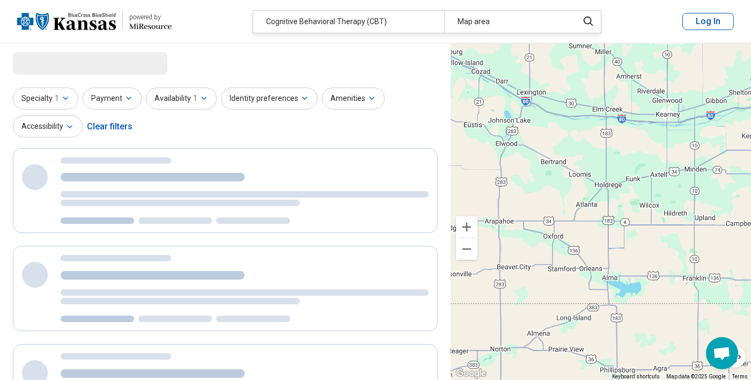  What do you see at coordinates (696, 376) in the screenshot?
I see `span: Map data ©2025 Google` at bounding box center [696, 376].